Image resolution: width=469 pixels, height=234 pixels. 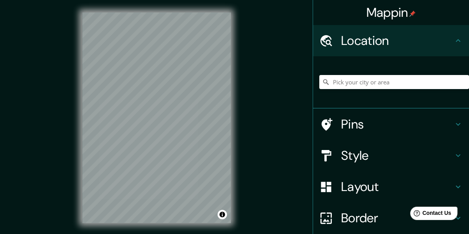 I want to click on h4: Layout, so click(x=397, y=186).